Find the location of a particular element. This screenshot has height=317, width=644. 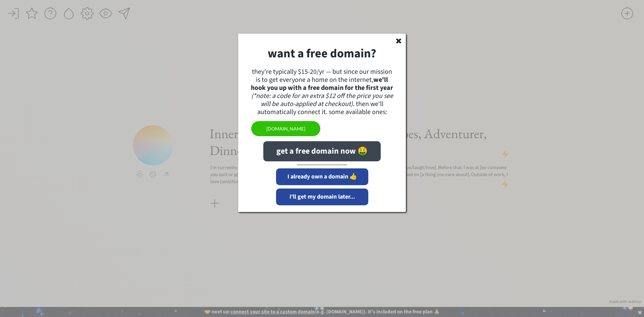

h1: want a free domain? is located at coordinates (322, 55).